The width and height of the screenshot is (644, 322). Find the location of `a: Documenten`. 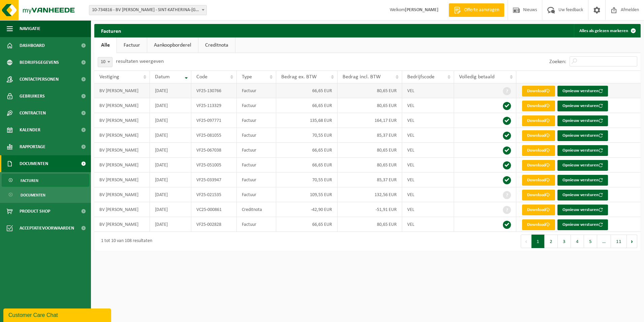

a: Documenten is located at coordinates (46, 195).